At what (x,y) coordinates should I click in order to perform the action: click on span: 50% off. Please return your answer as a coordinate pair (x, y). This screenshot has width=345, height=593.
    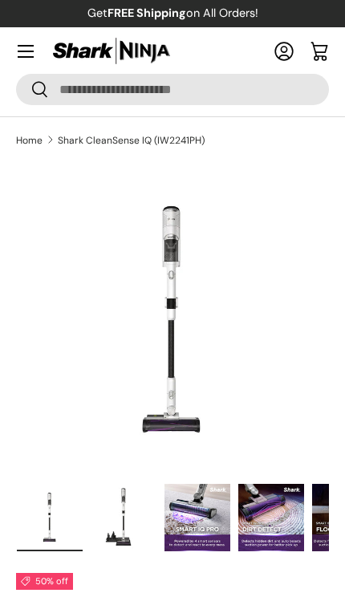
    Looking at the image, I should click on (44, 581).